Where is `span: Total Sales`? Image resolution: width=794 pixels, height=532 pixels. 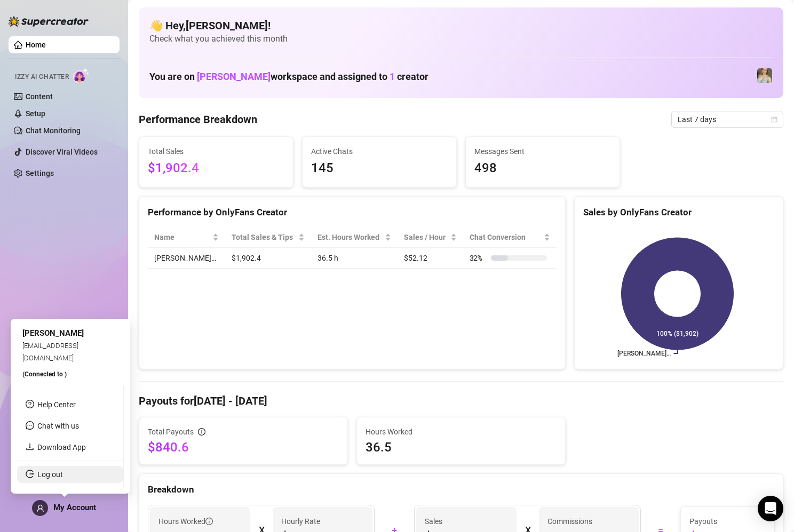 span: Total Sales is located at coordinates (216, 151).